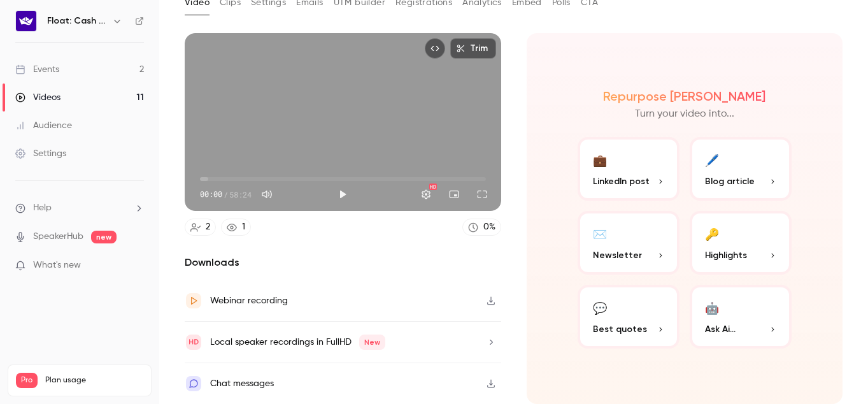 This screenshot has height=404, width=868. I want to click on span: new, so click(104, 237).